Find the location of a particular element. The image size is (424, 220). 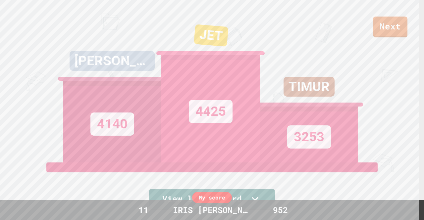

a: View leaderboard is located at coordinates (212, 200).